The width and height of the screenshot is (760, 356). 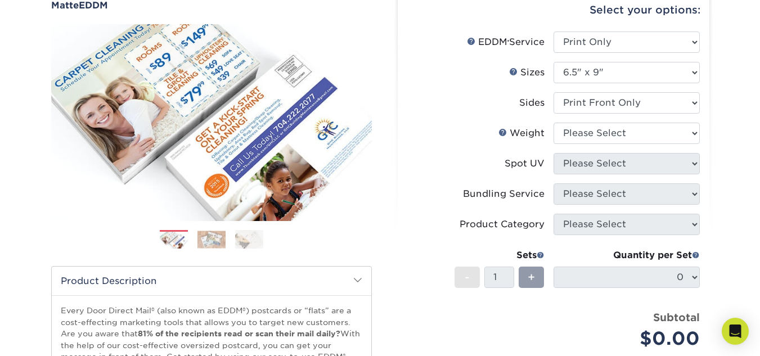 What do you see at coordinates (174, 240) in the screenshot?
I see `img: EDDM 01` at bounding box center [174, 240].